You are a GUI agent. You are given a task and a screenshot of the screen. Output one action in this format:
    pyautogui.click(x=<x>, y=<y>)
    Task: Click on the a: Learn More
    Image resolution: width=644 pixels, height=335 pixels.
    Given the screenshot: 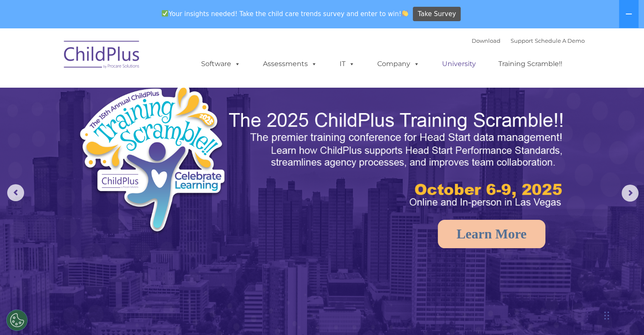 What is the action you would take?
    pyautogui.click(x=492, y=234)
    